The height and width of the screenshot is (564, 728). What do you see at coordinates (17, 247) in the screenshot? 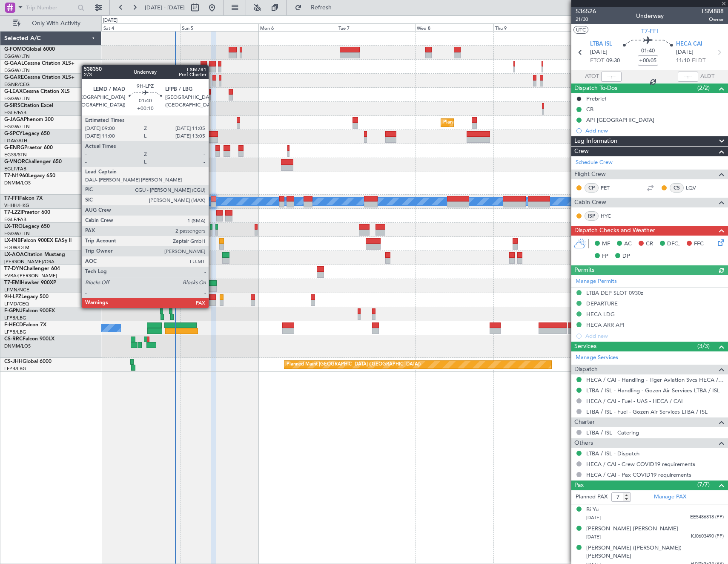
I see `a: EDLW/DTM` at bounding box center [17, 247].